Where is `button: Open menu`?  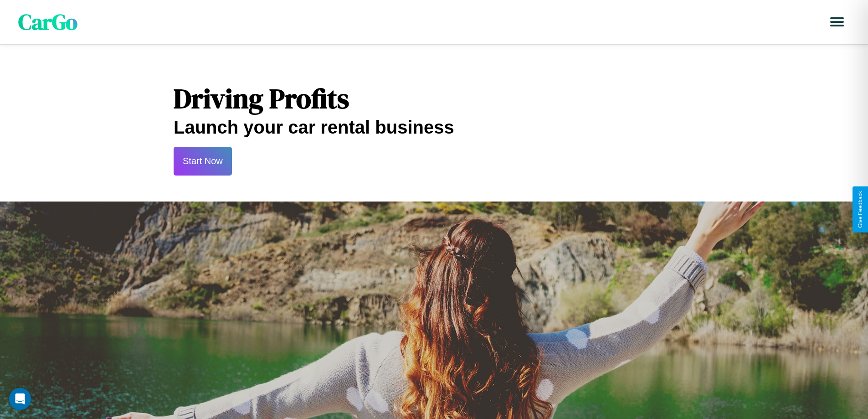
button: Open menu is located at coordinates (837, 22).